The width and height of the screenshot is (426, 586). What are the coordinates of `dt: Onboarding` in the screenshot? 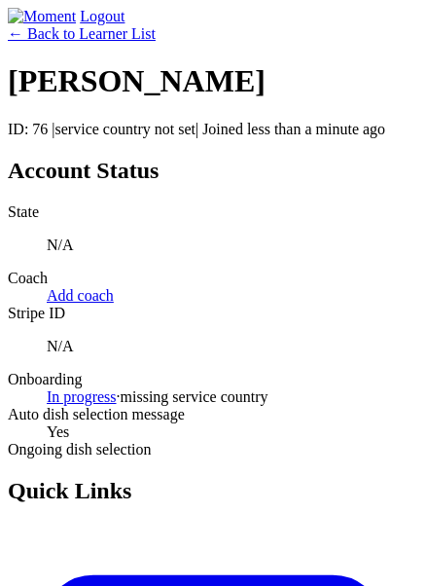 It's located at (213, 380).